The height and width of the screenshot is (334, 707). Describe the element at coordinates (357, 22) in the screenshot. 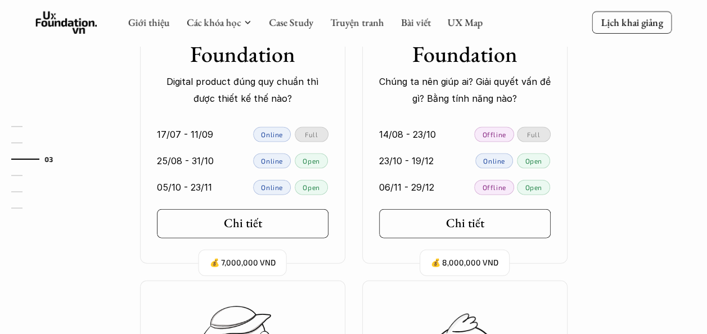

I see `a: Truyện tranh` at that location.